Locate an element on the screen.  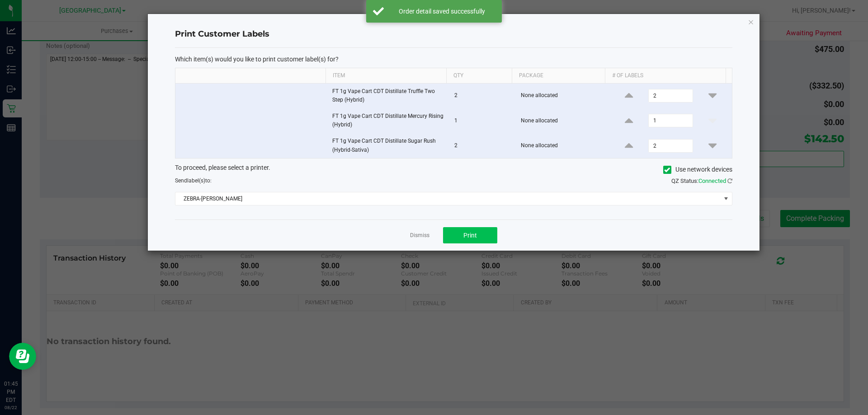
div: Order detail saved successfully is located at coordinates (442, 11).